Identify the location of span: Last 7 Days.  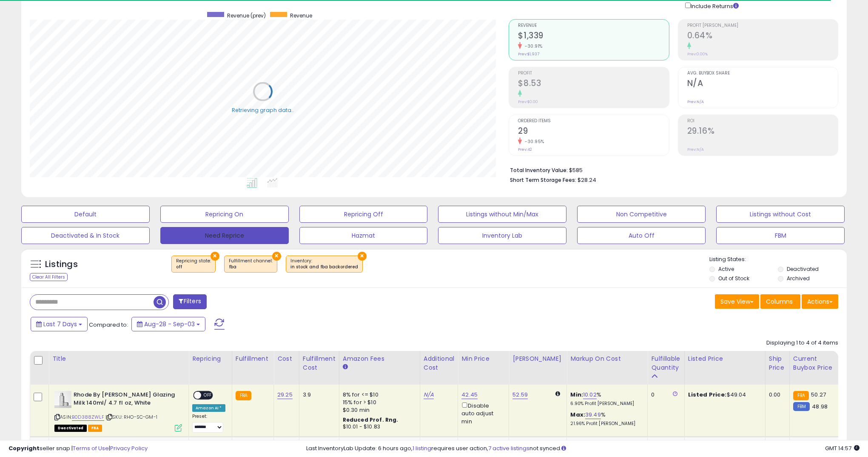
(60, 324).